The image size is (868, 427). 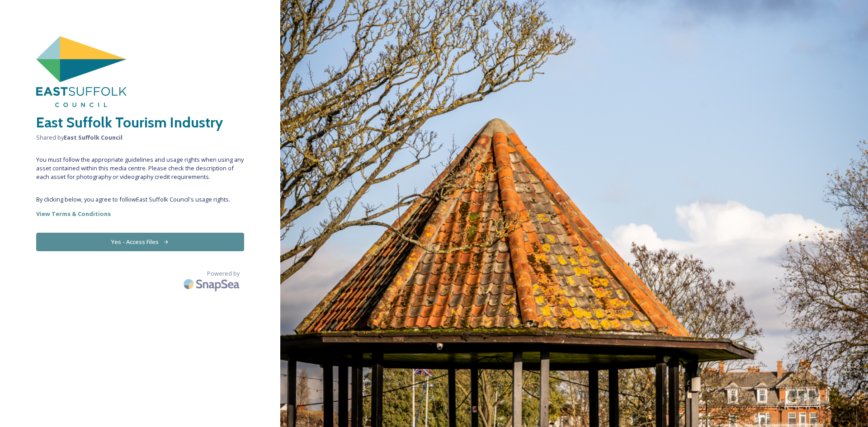 What do you see at coordinates (82, 72) in the screenshot?
I see `img: East%20Suffolk%20Council.png` at bounding box center [82, 72].